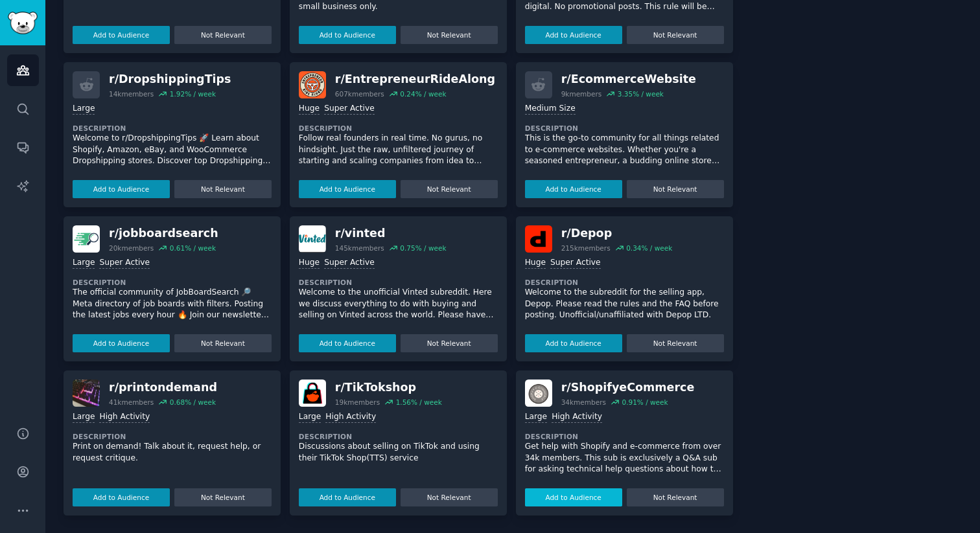  Describe the element at coordinates (192, 248) in the screenshot. I see `div: 0.61 % / week` at that location.